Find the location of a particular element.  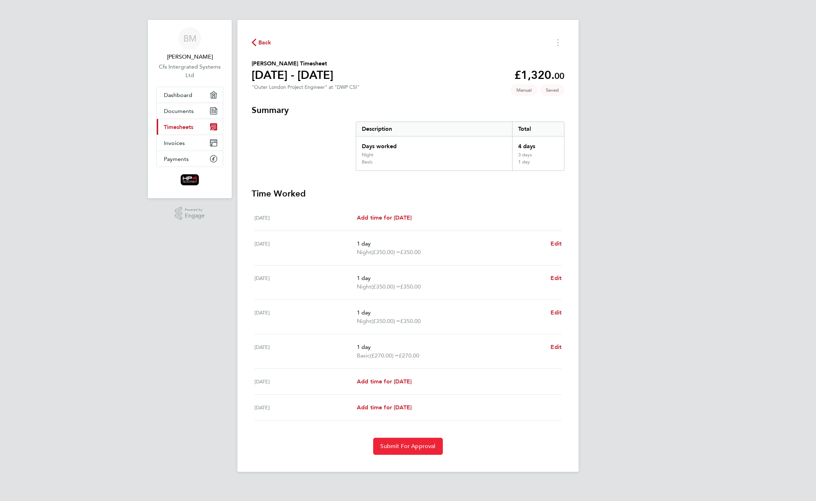

span: (£270.00) = is located at coordinates (384, 355).